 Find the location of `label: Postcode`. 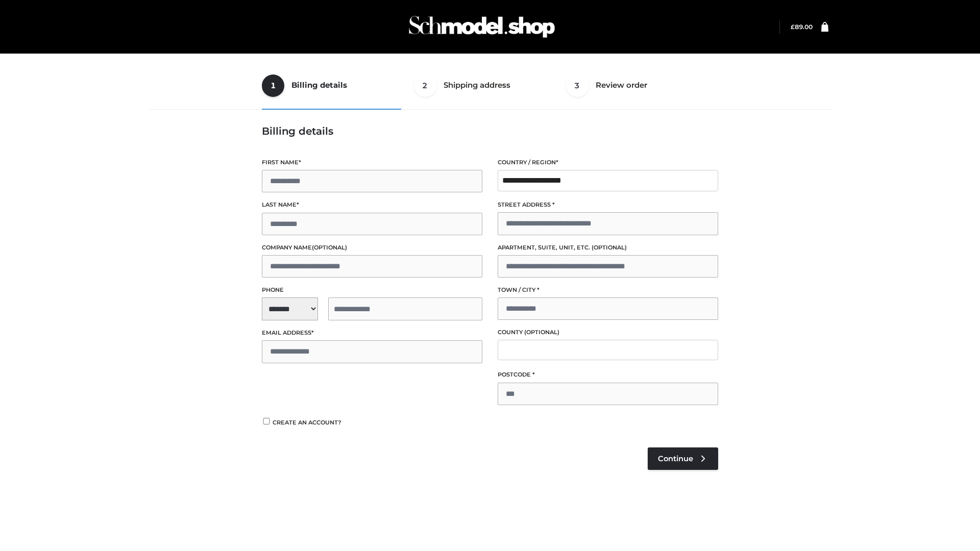

label: Postcode is located at coordinates (608, 374).